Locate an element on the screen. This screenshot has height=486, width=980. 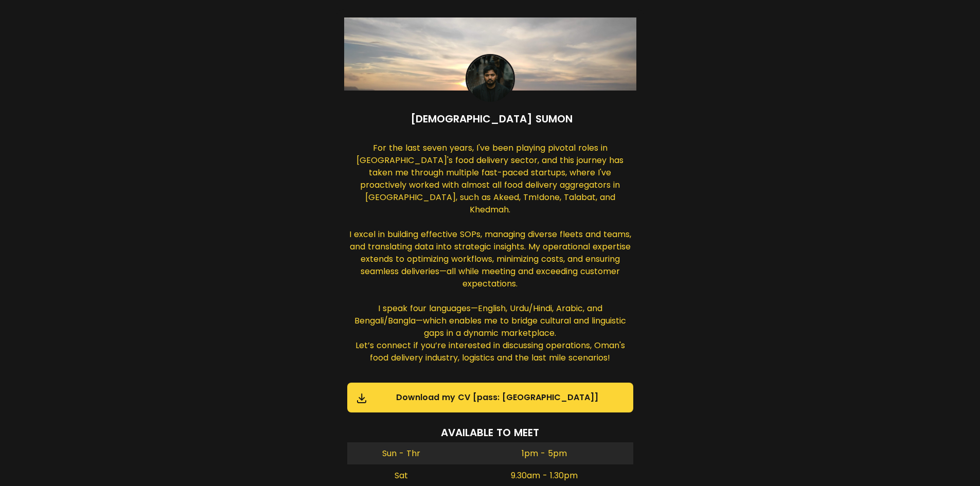
td: Sun - Thr is located at coordinates (401, 453).